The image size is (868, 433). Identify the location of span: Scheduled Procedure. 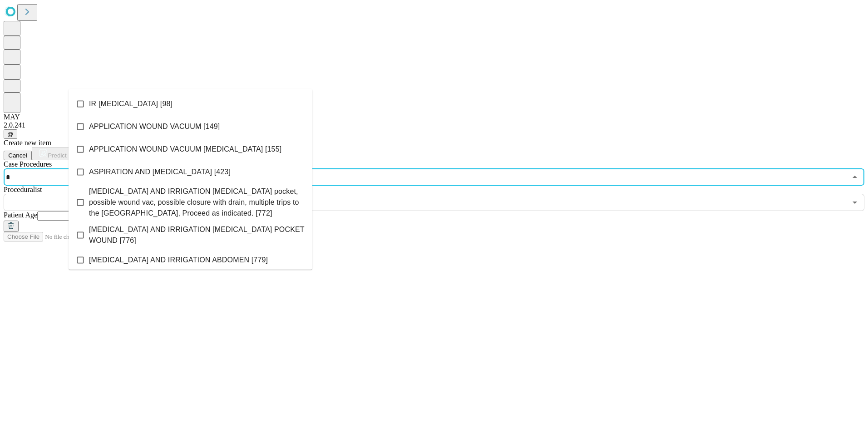
(27, 164).